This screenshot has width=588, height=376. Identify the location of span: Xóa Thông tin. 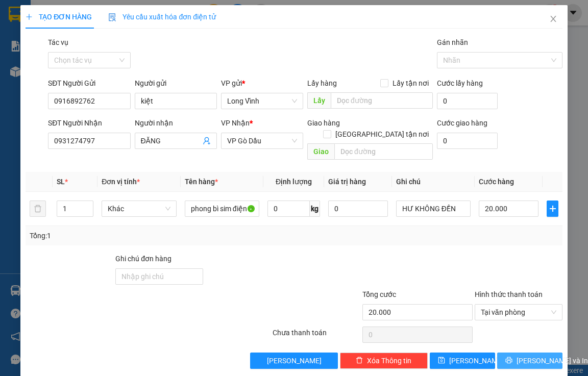
(389, 360).